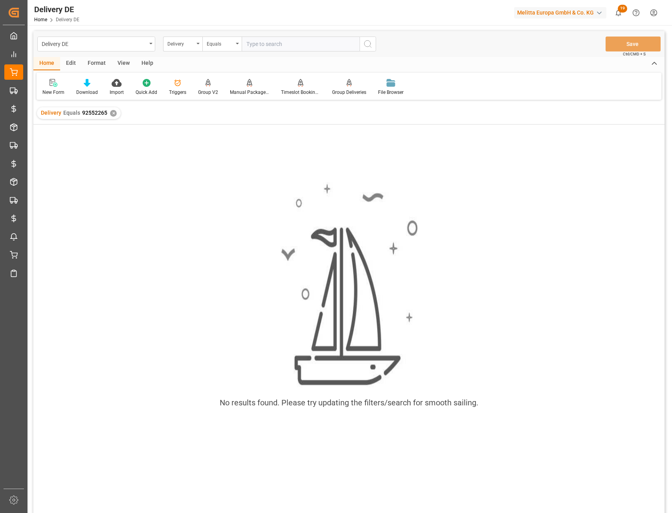  What do you see at coordinates (301, 92) in the screenshot?
I see `div: Timeslot Booking Report` at bounding box center [301, 92].